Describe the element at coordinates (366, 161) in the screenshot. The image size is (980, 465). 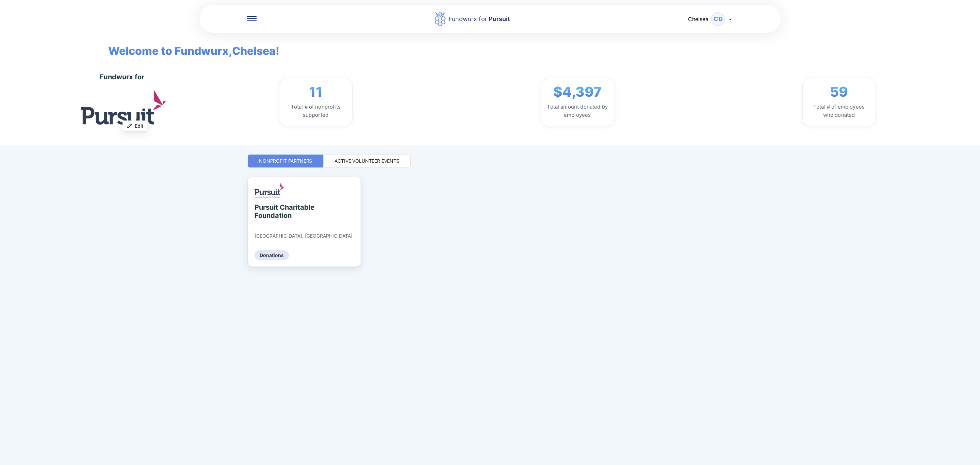
I see `div: Active Volunteer Events` at that location.